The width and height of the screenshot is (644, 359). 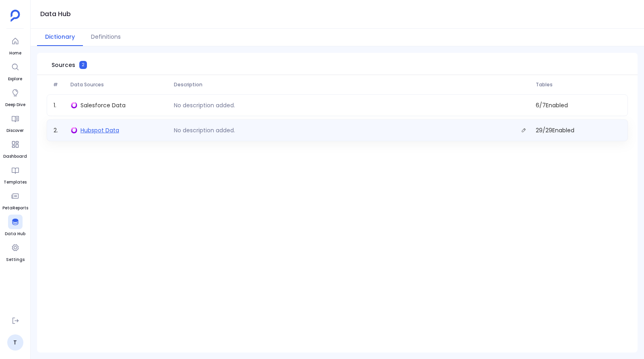 What do you see at coordinates (15, 53) in the screenshot?
I see `span: Home` at bounding box center [15, 53].